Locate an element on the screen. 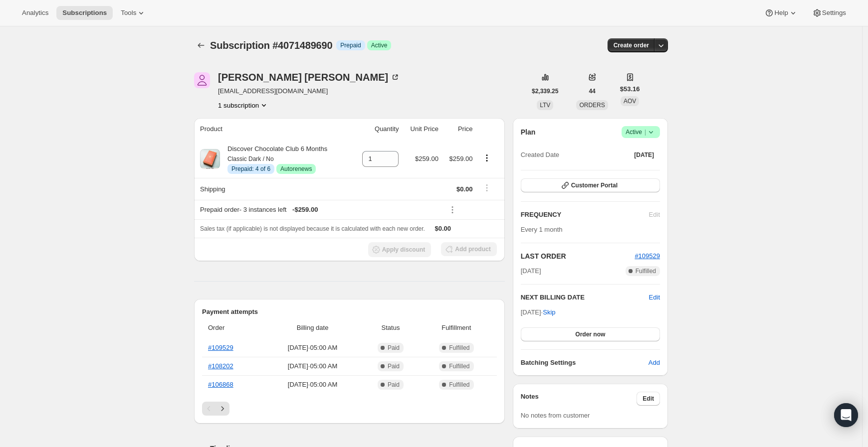  span: Sales tax (if applicable) is not displayed because it is calculated with each new order. is located at coordinates (312, 229).